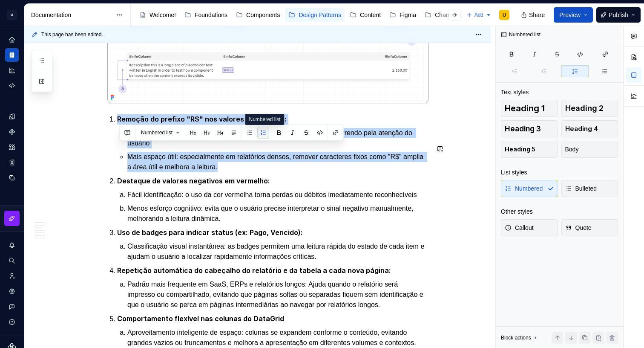  I want to click on div: Figma, so click(408, 15).